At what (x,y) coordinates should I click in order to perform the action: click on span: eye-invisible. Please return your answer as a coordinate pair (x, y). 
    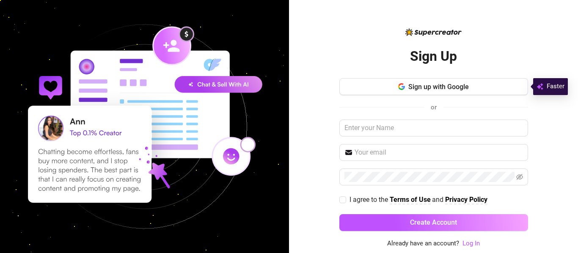
    Looking at the image, I should click on (519, 177).